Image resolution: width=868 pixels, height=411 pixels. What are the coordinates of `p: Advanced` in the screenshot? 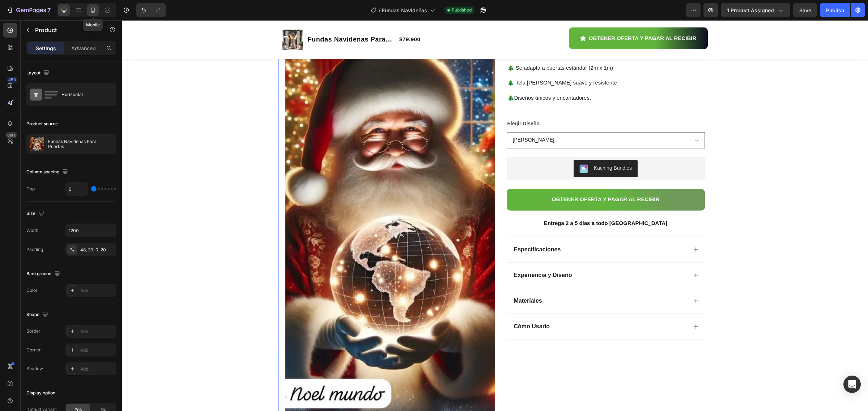 It's located at (84, 48).